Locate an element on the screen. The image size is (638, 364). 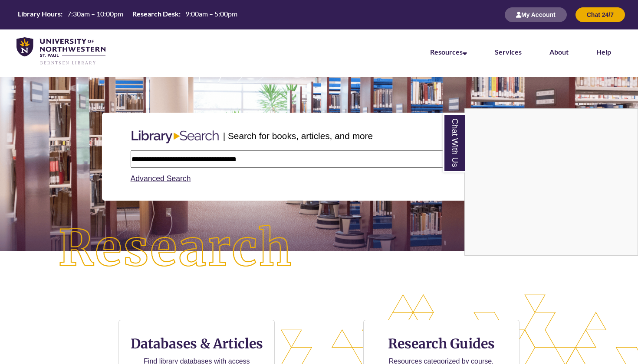
a: Services is located at coordinates (508, 51).